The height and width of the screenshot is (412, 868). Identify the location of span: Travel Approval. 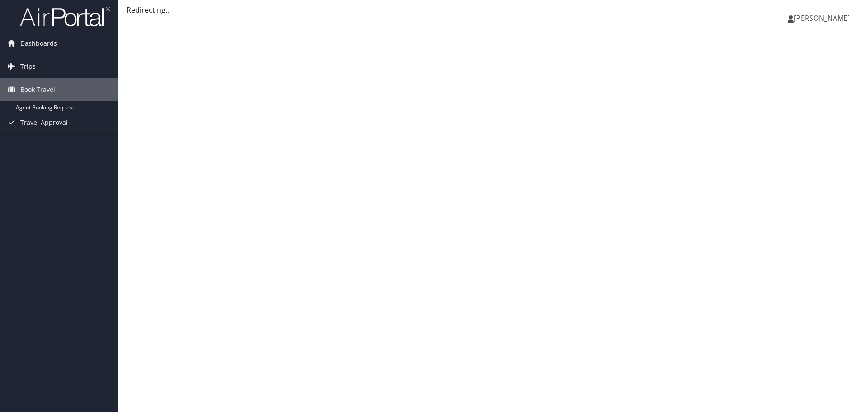
(44, 123).